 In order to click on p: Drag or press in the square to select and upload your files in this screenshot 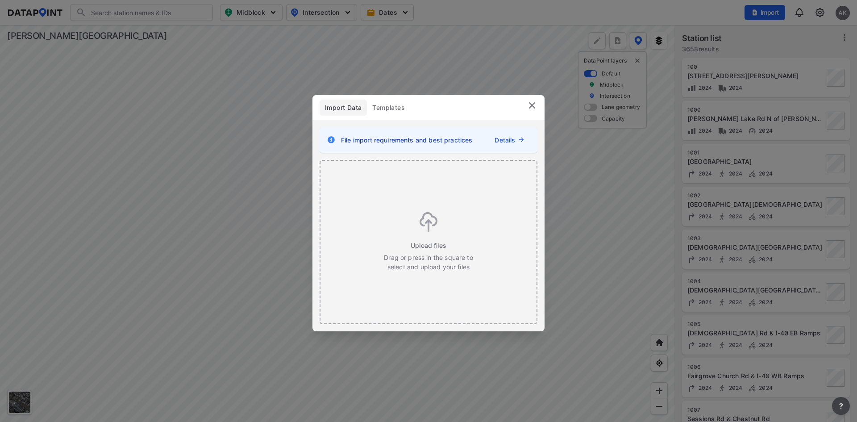, I will do `click(429, 262)`.